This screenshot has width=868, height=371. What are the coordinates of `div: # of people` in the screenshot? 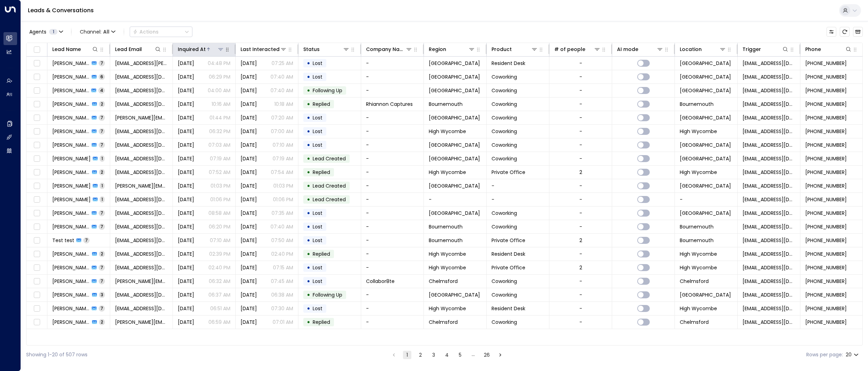 It's located at (570, 49).